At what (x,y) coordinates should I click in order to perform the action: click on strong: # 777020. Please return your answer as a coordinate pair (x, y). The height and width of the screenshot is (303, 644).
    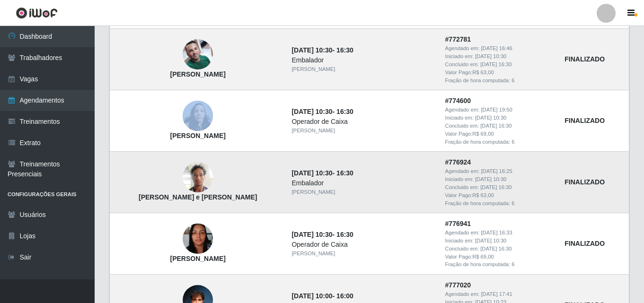
    Looking at the image, I should click on (458, 285).